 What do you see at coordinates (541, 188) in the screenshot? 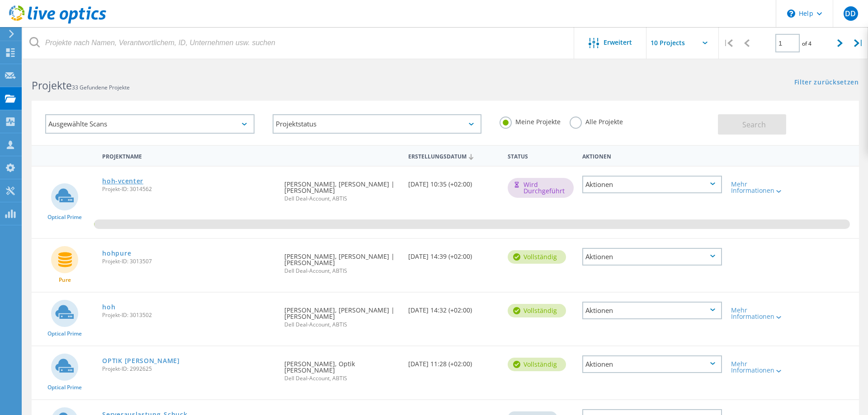
I see `div: Wird durchgeführt` at bounding box center [541, 188].